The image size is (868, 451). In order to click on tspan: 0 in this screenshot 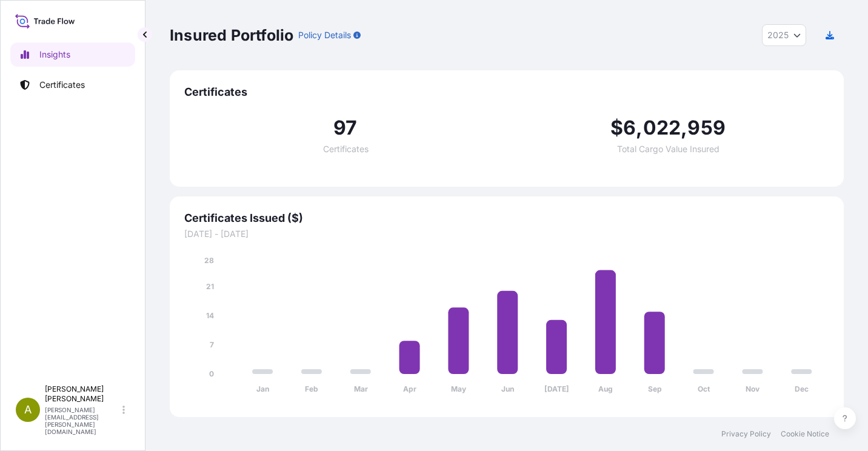, I will do `click(211, 373)`.